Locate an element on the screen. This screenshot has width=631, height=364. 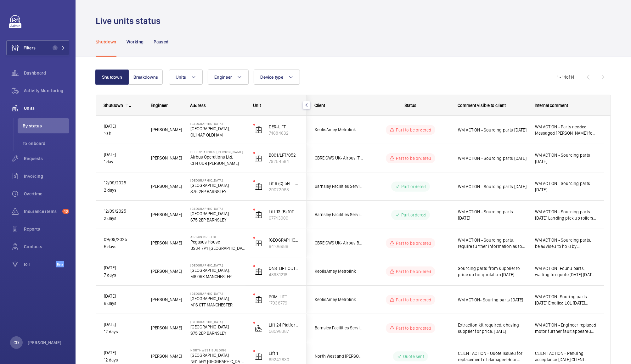
button: Units is located at coordinates (185, 77).